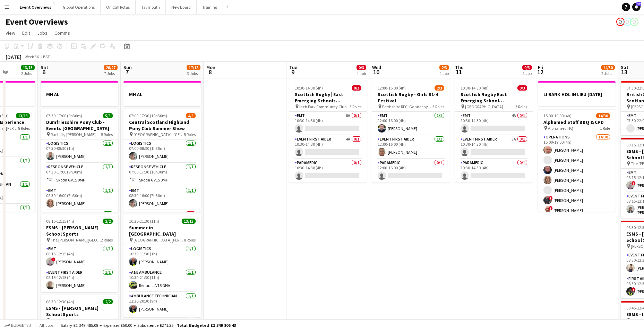 The image size is (644, 331). I want to click on span: 12, so click(639, 4).